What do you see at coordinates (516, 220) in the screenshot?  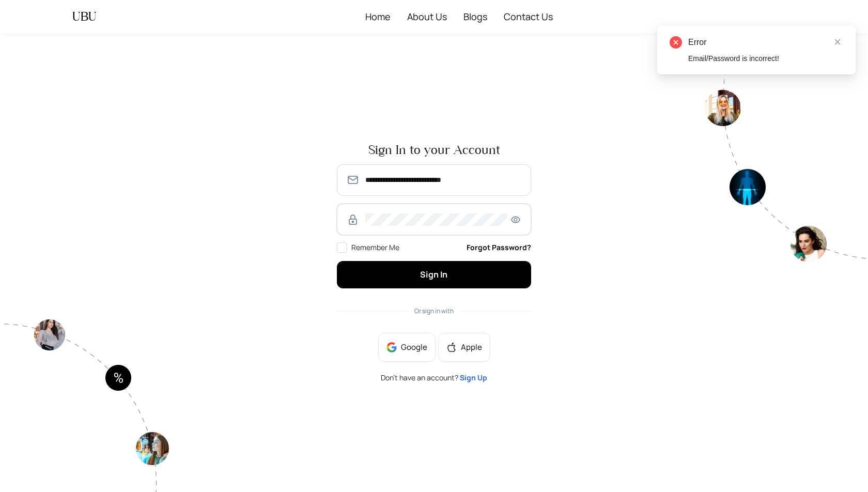 I see `span: eye` at bounding box center [516, 220].